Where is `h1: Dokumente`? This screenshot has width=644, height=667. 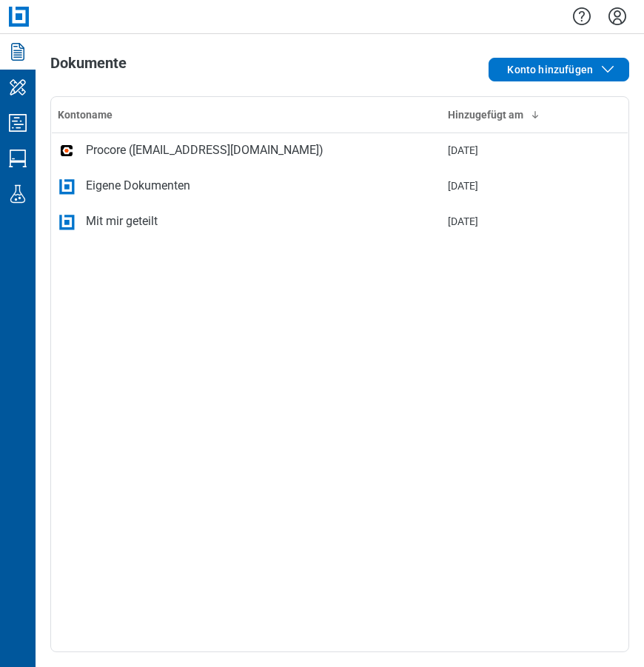 h1: Dokumente is located at coordinates (88, 67).